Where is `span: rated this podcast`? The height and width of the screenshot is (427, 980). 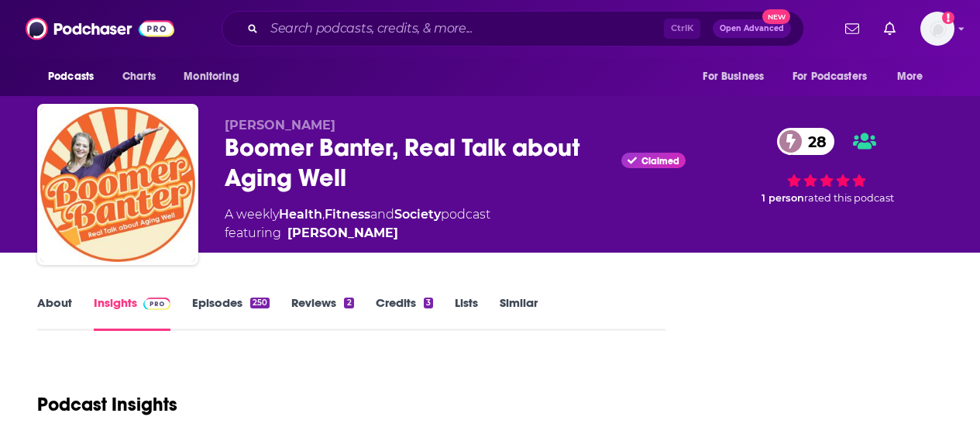
span: rated this podcast is located at coordinates (849, 198).